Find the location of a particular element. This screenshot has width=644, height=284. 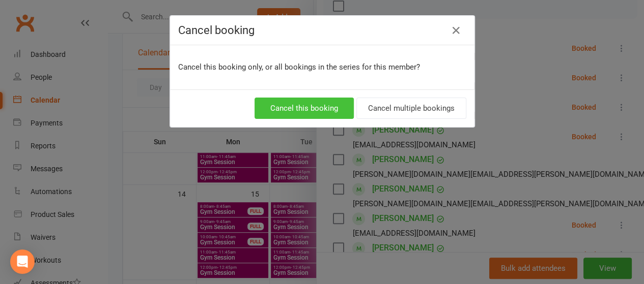

button: Close is located at coordinates (456, 31).